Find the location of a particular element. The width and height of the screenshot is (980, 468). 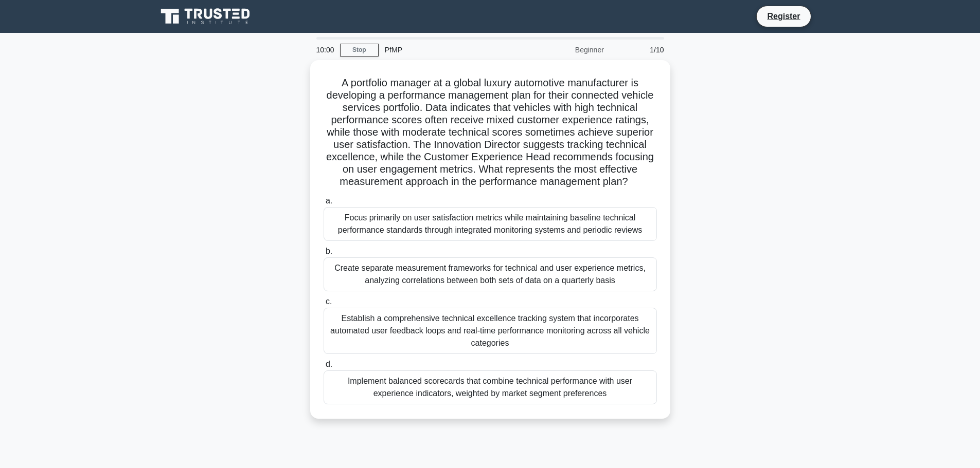

div: 1/10 is located at coordinates (639, 50).